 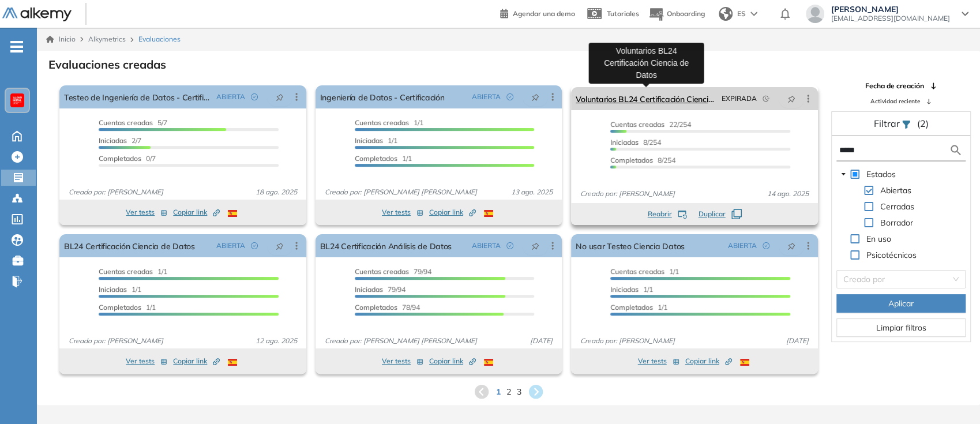 I want to click on span: 22/254, so click(x=650, y=124).